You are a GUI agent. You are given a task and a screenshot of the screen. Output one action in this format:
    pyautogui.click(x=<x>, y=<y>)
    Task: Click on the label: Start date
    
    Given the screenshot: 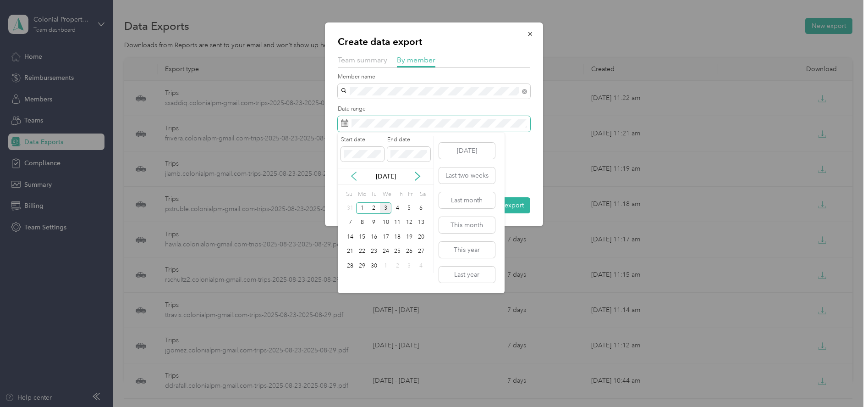 What is the action you would take?
    pyautogui.click(x=362, y=140)
    